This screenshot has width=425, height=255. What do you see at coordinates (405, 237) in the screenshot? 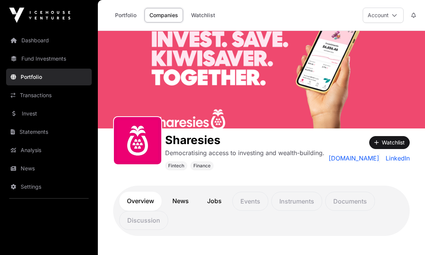
I see `div: Chat Widget` at bounding box center [405, 237].